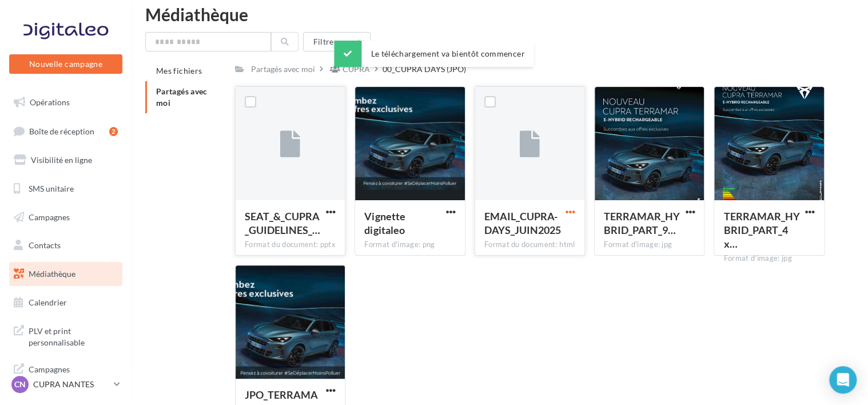  Describe the element at coordinates (66, 374) in the screenshot. I see `a: Campagnes DataOnDemand` at that location.